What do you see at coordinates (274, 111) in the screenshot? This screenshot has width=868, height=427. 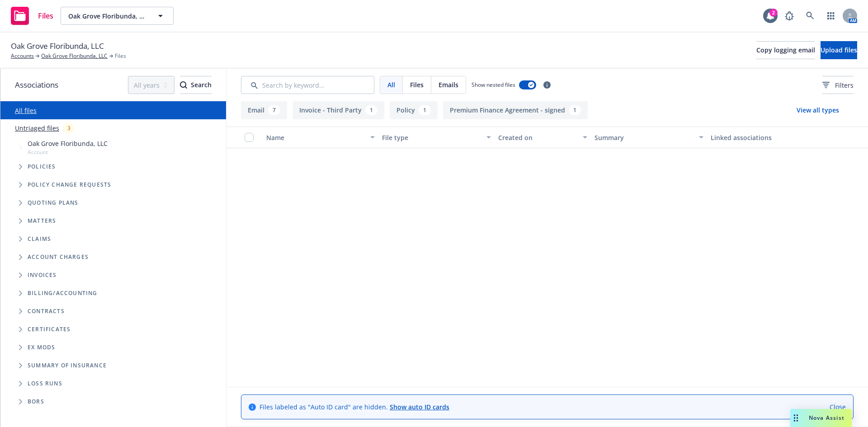 I see `div: 7` at bounding box center [274, 111].